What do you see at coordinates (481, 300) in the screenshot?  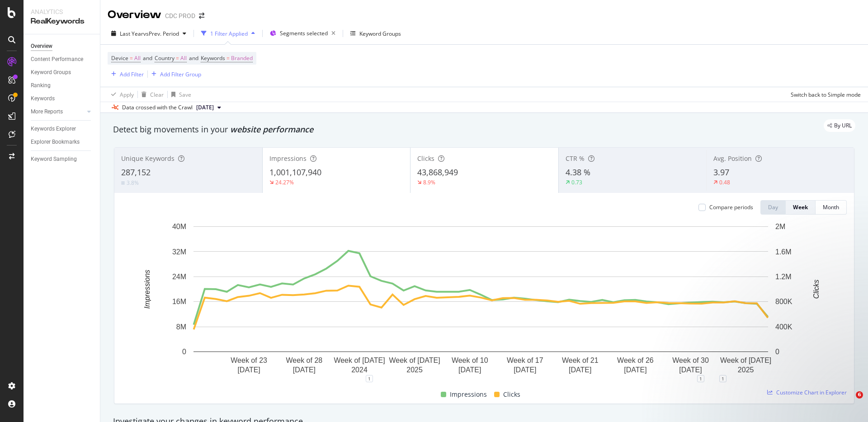 I see `svg: A chart.` at bounding box center [481, 300].